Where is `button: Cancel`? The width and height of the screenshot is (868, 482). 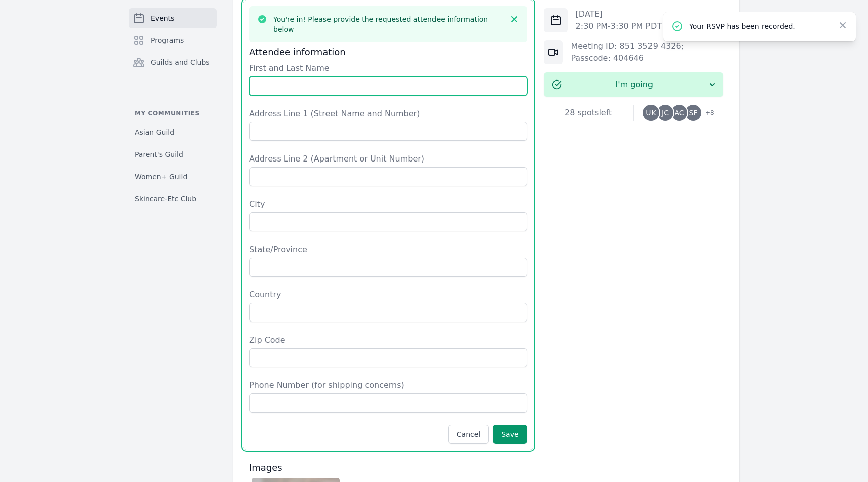 button: Cancel is located at coordinates (468, 434).